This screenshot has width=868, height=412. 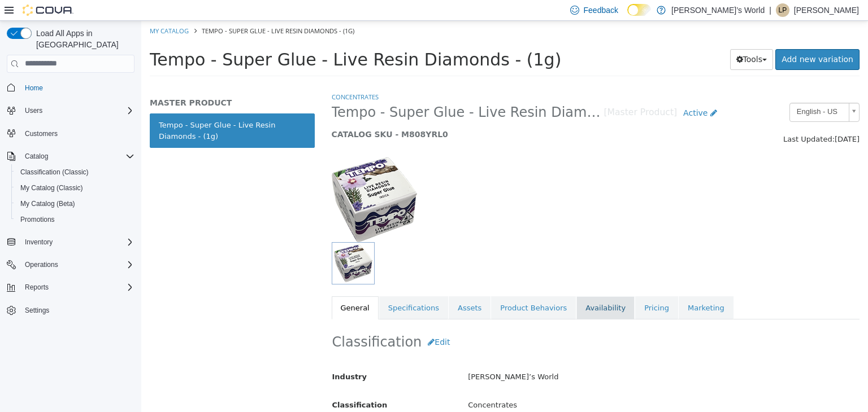 I want to click on h5: CATALOG SKU - M808YRL0, so click(x=386, y=113).